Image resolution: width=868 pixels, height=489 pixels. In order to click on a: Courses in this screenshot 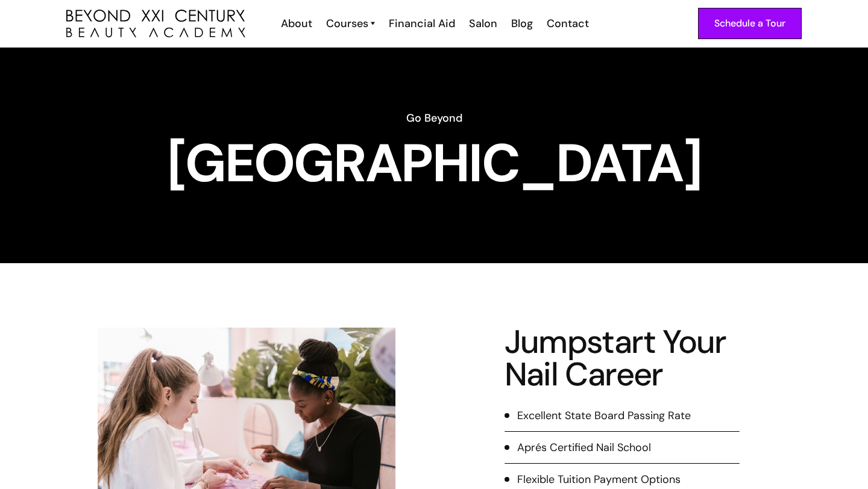, I will do `click(350, 24)`.